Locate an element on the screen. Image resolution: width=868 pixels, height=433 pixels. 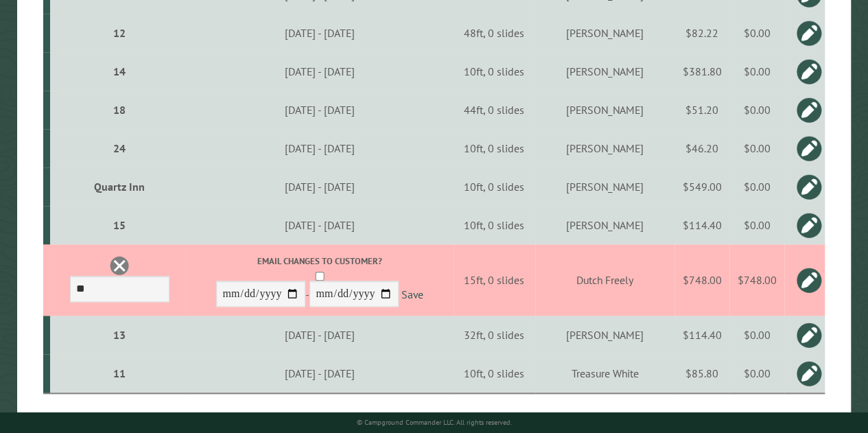
div: 13 is located at coordinates (119, 334).